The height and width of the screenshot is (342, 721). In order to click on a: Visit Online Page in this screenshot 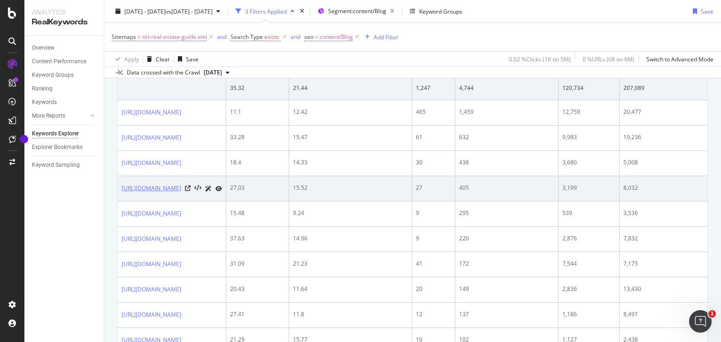, I will do `click(188, 189)`.